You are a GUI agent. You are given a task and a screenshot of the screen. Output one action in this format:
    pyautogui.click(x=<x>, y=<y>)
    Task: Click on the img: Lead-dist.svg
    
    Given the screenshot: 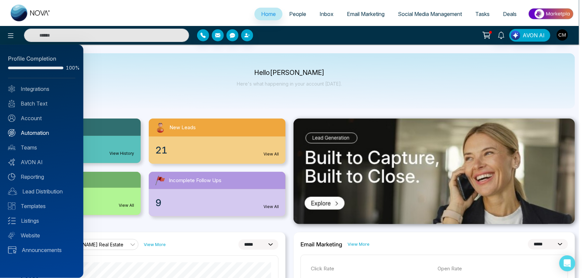 What is the action you would take?
    pyautogui.click(x=12, y=192)
    